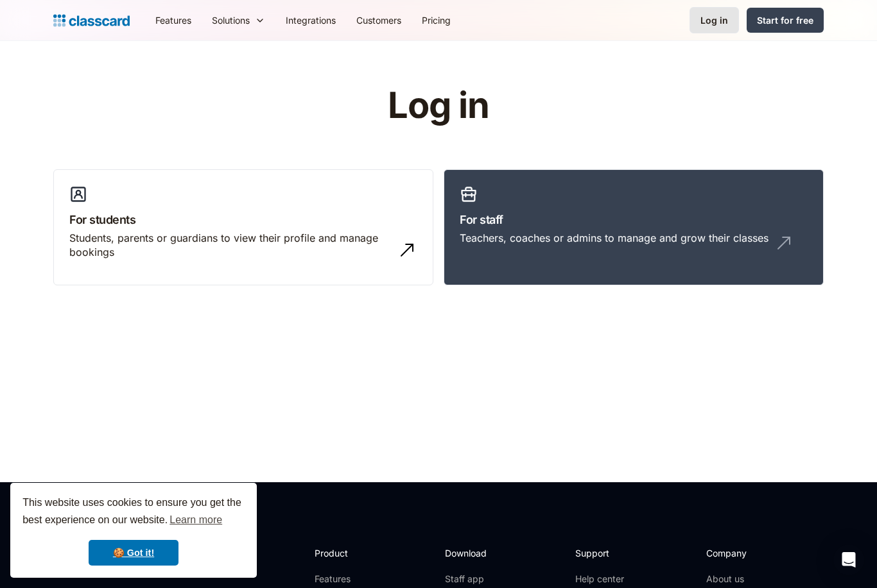 The width and height of the screenshot is (877, 588). I want to click on h1: Log in, so click(438, 106).